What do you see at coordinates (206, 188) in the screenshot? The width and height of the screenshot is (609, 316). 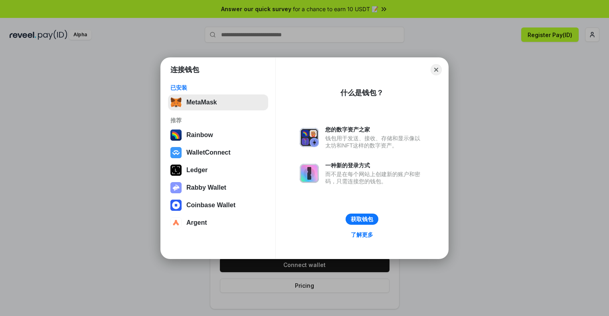 I see `div: Rabby Wallet` at bounding box center [206, 188].